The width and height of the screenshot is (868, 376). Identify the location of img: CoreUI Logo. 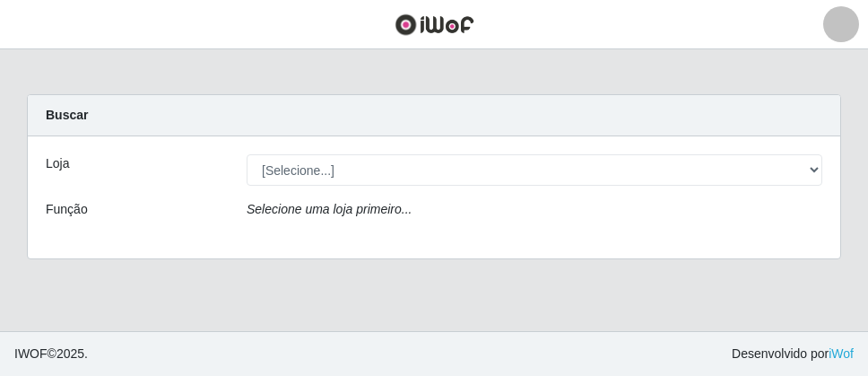
(434, 24).